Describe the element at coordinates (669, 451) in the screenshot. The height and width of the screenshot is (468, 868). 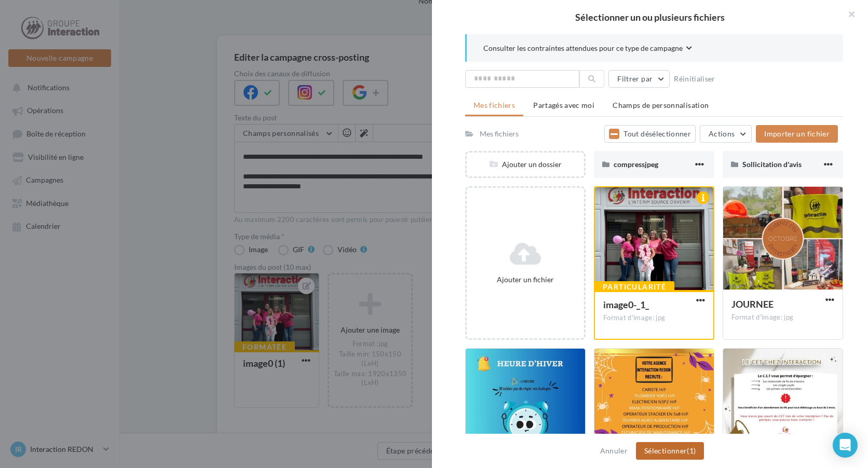
I see `button: Sélectionner(1)` at that location.